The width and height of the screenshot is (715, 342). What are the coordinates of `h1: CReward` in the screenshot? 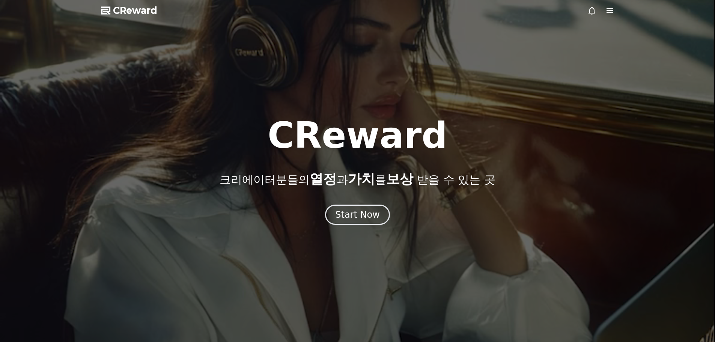 It's located at (357, 135).